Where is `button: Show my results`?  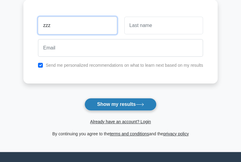 button: Show my results is located at coordinates (120, 105).